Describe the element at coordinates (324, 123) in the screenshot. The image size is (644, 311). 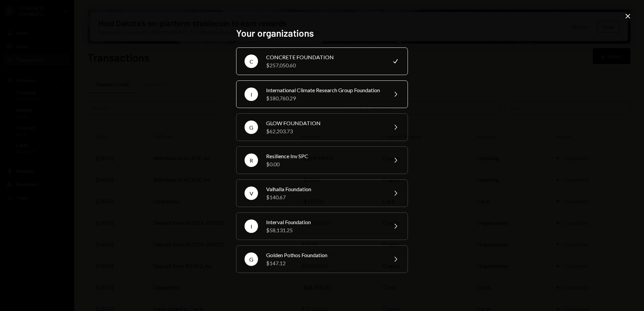
I see `div: GLOW FOUNDATION` at that location.